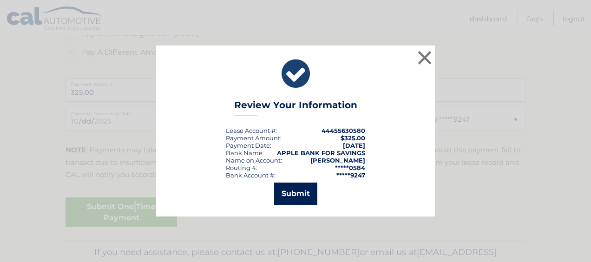 This screenshot has width=591, height=262. What do you see at coordinates (248, 146) in the screenshot?
I see `span: Payment Date` at bounding box center [248, 146].